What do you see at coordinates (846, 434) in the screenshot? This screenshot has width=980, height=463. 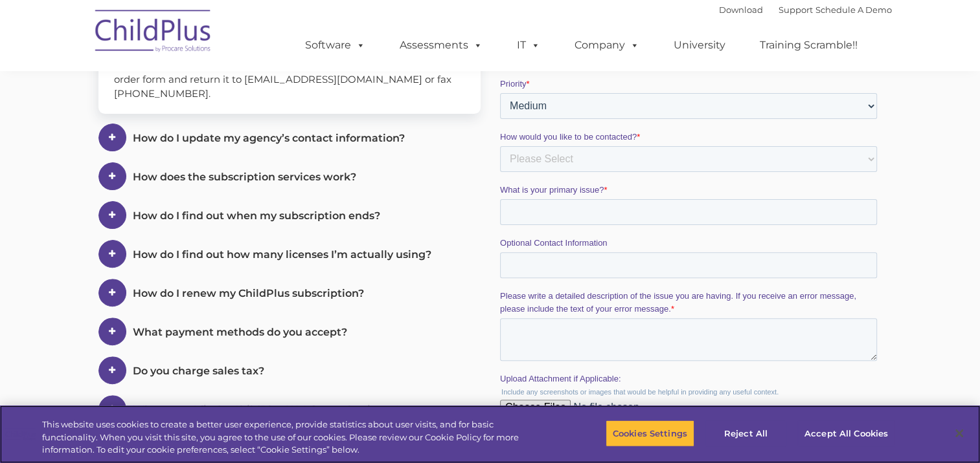 I see `button: Accept All Cookies` at bounding box center [846, 434].